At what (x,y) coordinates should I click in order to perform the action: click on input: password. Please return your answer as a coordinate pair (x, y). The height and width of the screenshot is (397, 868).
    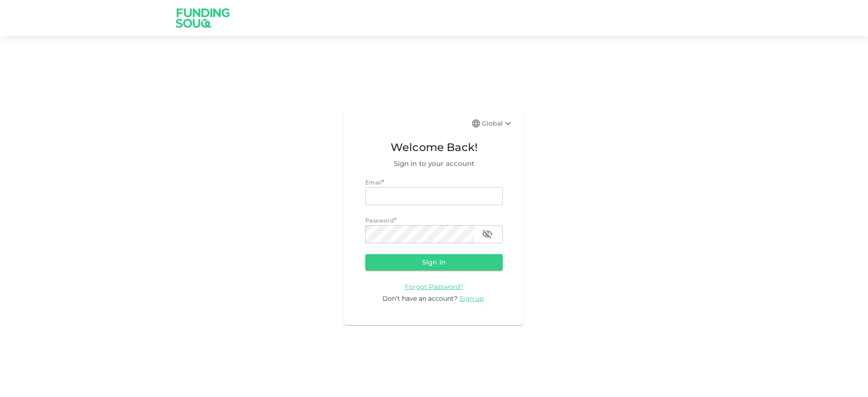
    Looking at the image, I should click on (420, 234).